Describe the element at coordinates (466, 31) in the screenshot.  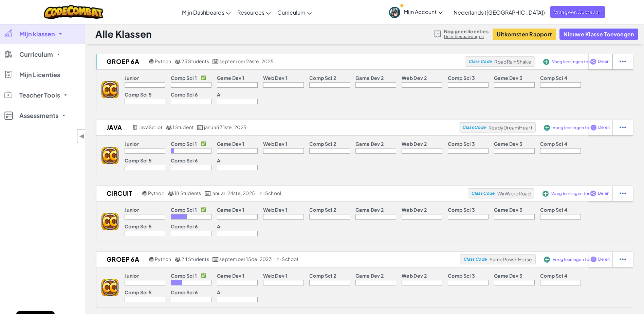
I see `span: Nog geen licenties` at that location.